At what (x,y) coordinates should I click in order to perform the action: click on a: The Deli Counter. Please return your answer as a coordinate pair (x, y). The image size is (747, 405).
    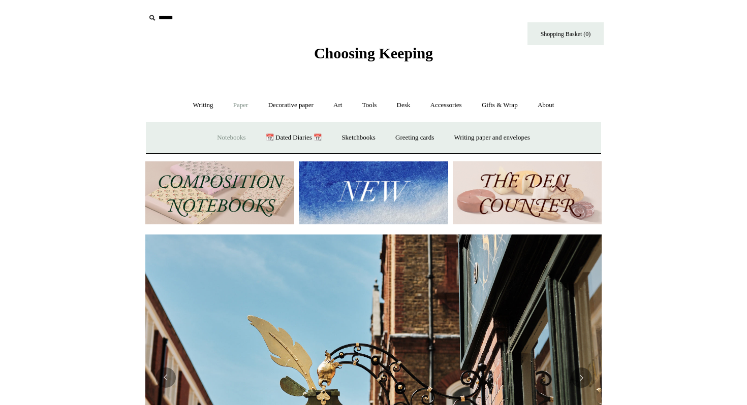
    Looking at the image, I should click on (527, 193).